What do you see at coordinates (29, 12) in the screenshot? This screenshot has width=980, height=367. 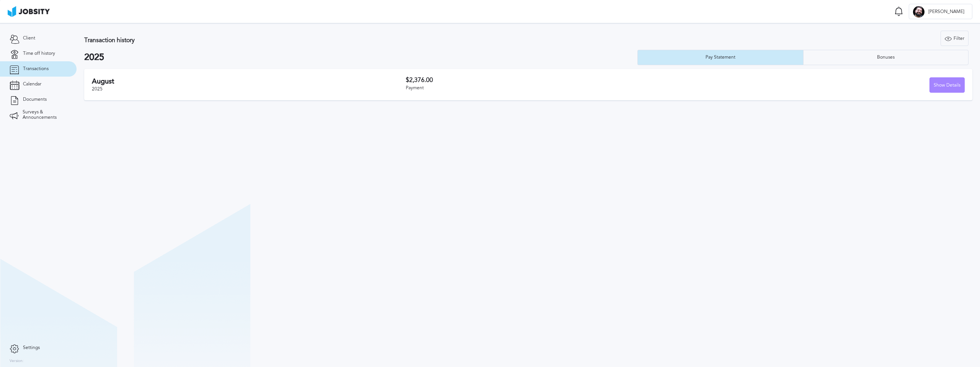 I see `img: ab4bad089aa723f57921c736e9817d99.png` at bounding box center [29, 12].